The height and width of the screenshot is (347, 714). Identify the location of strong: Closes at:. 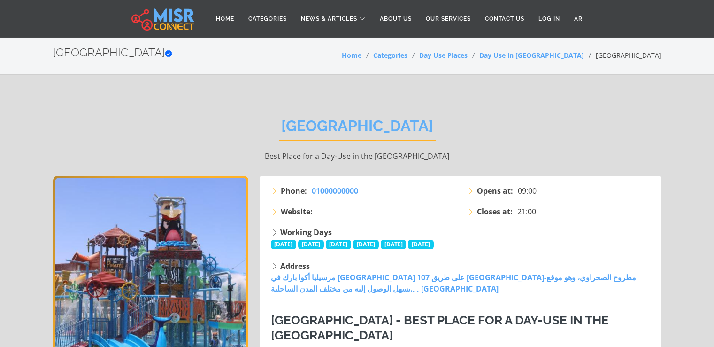
(495, 211).